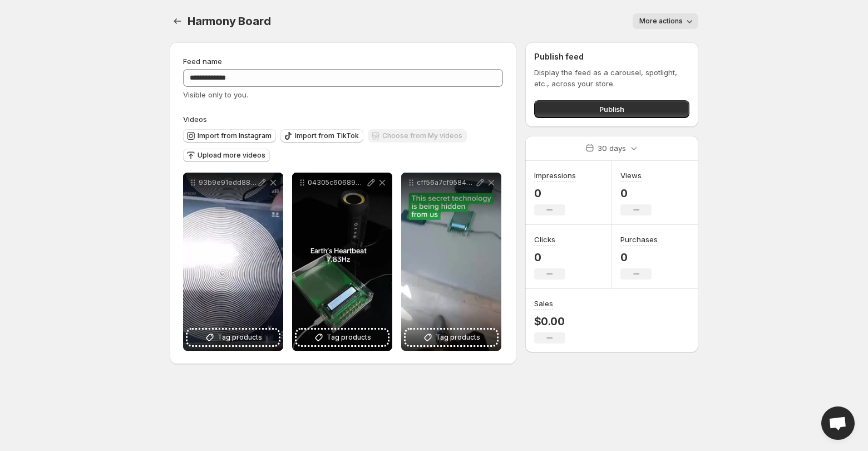 This screenshot has width=868, height=451. I want to click on span: More actions, so click(661, 21).